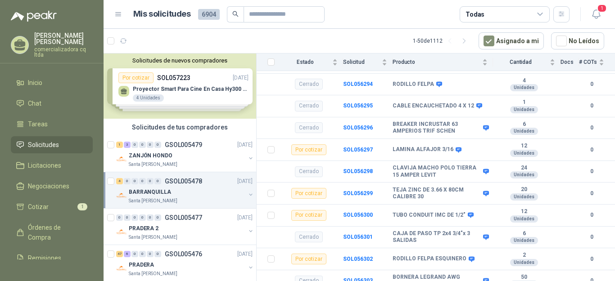  Describe the element at coordinates (56, 233) in the screenshot. I see `span: Órdenes de Compra` at that location.